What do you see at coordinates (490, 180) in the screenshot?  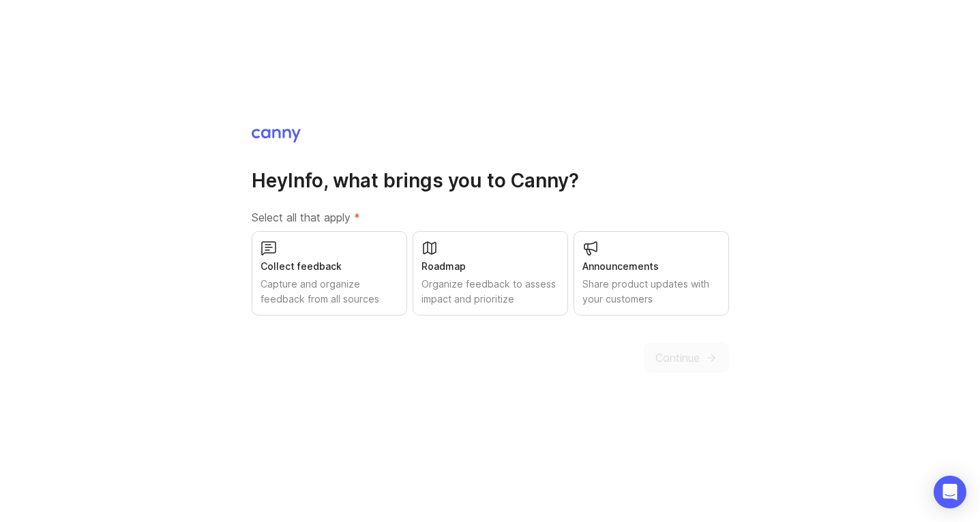 I see `h1: Hey Info , what brings you to Canny?` at bounding box center [490, 180].